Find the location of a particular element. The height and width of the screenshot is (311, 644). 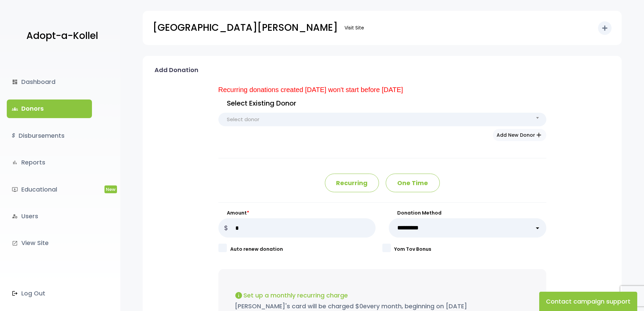

span: add is located at coordinates (539, 135).